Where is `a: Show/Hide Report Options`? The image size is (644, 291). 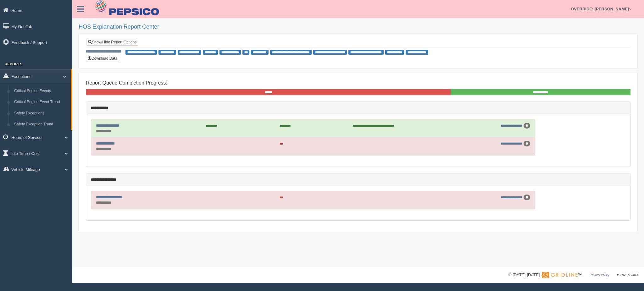 a: Show/Hide Report Options is located at coordinates (112, 42).